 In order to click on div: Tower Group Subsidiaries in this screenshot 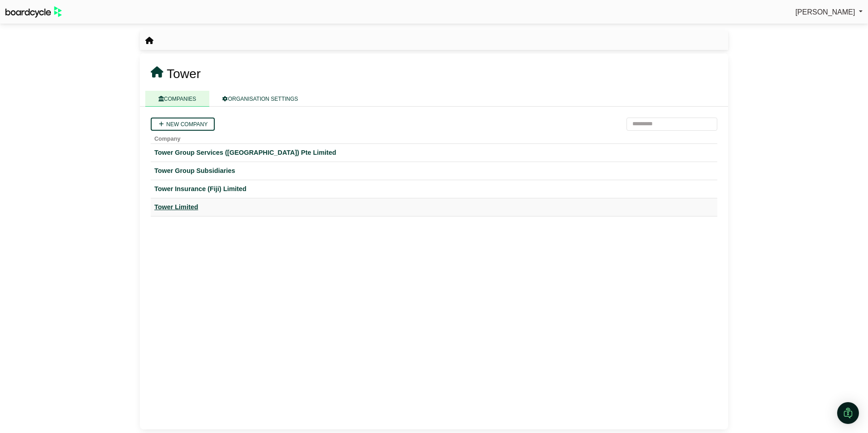, I will do `click(434, 170)`.